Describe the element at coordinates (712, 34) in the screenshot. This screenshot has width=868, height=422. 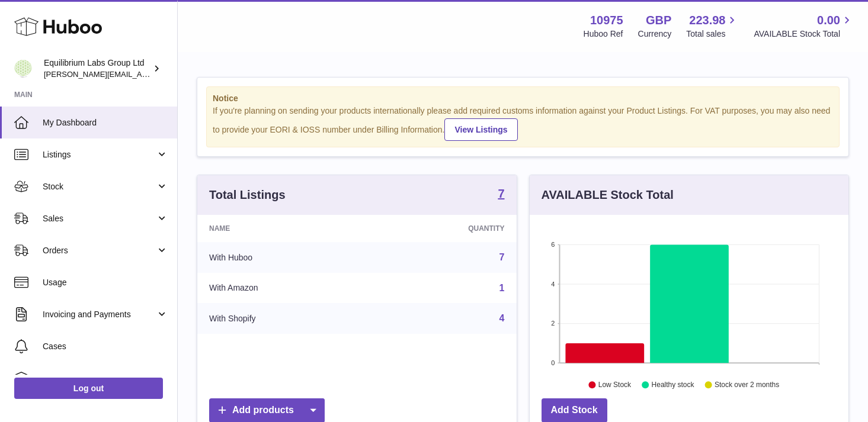
I see `span: Total sales` at that location.